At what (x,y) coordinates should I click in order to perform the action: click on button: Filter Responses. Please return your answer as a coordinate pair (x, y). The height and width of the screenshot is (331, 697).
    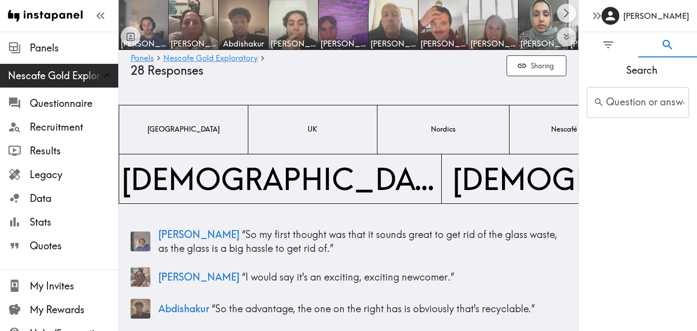
    Looking at the image, I should click on (608, 45).